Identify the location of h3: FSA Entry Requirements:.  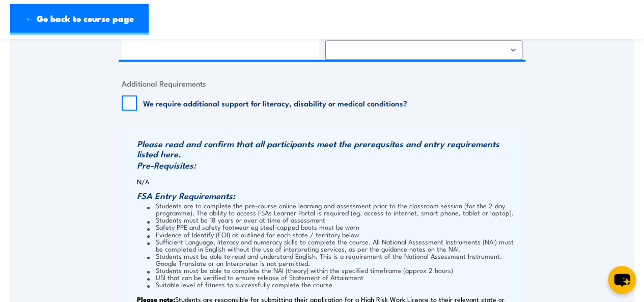
(328, 196).